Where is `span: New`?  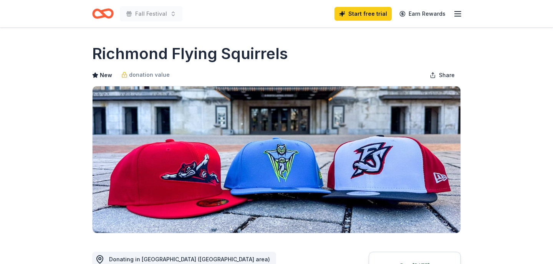
span: New is located at coordinates (106, 75).